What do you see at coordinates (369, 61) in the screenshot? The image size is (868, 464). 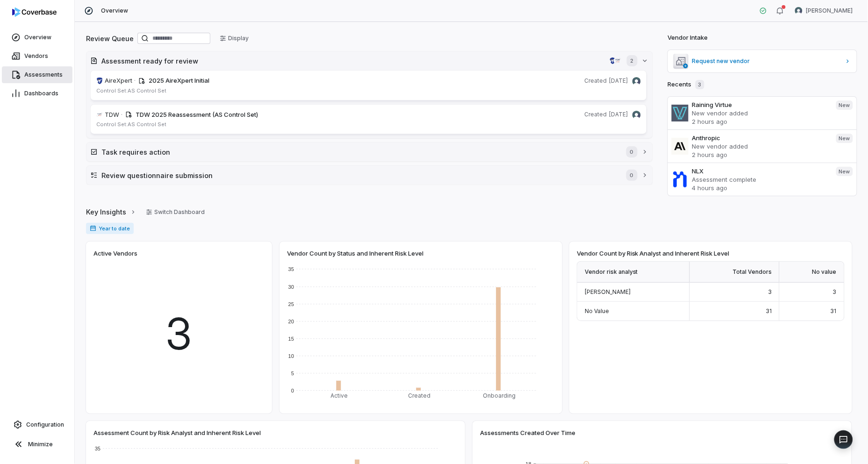 I see `button: Assessment ready for reviewairexpert.nettdwandco.com2` at bounding box center [369, 61].